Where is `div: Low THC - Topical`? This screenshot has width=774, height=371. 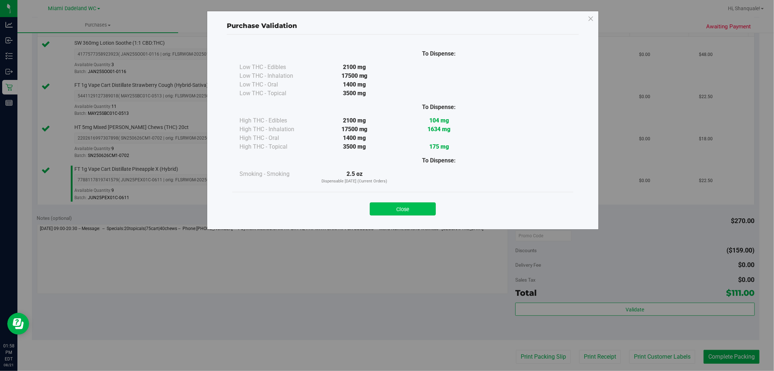
div: Low THC - Topical is located at coordinates (276, 93).